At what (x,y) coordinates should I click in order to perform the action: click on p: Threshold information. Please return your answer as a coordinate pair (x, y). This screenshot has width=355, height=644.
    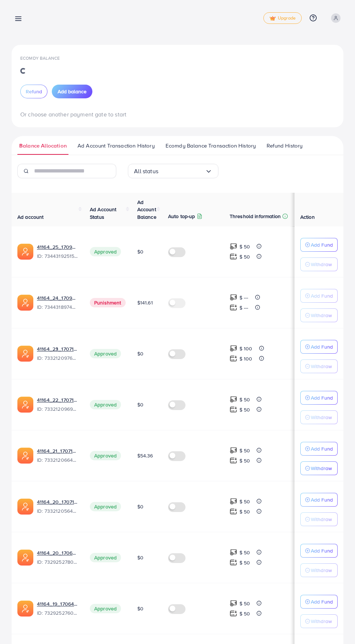
    Looking at the image, I should click on (255, 216).